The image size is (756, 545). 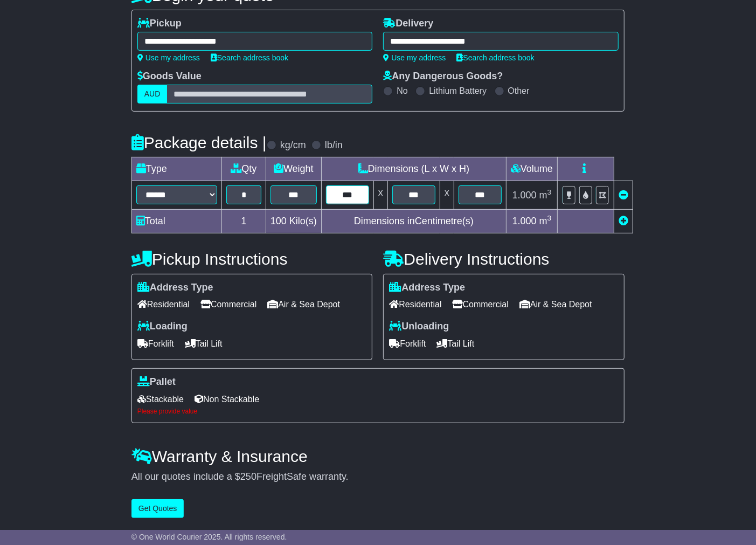 I want to click on label: No, so click(x=402, y=91).